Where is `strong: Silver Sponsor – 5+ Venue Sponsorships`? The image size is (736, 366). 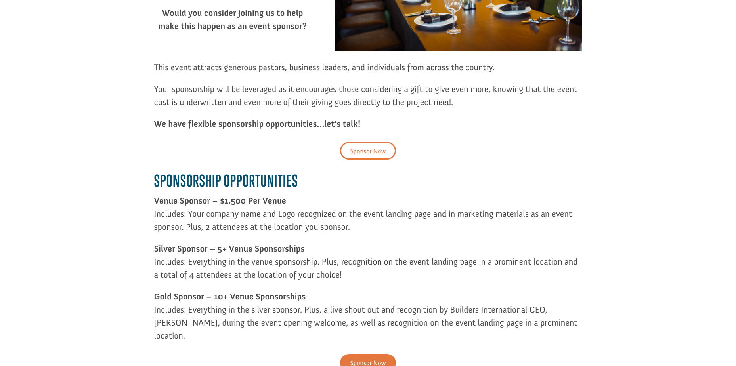 strong: Silver Sponsor – 5+ Venue Sponsorships is located at coordinates (229, 248).